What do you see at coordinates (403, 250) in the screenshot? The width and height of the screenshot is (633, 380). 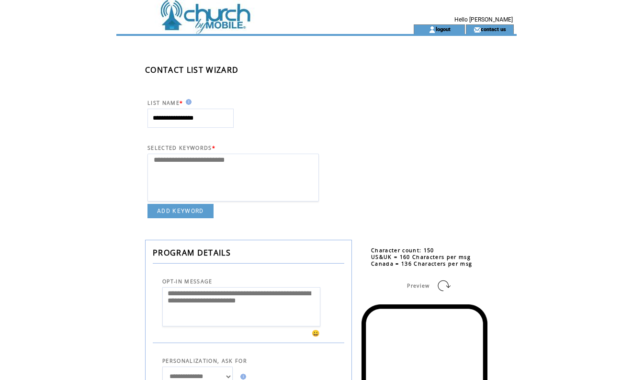 I see `span: Character count: 150` at bounding box center [403, 250].